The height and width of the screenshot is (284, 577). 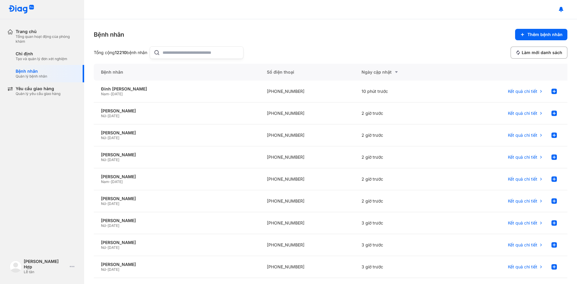 What do you see at coordinates (401, 91) in the screenshot?
I see `div: 10 phút trước` at bounding box center [401, 91].